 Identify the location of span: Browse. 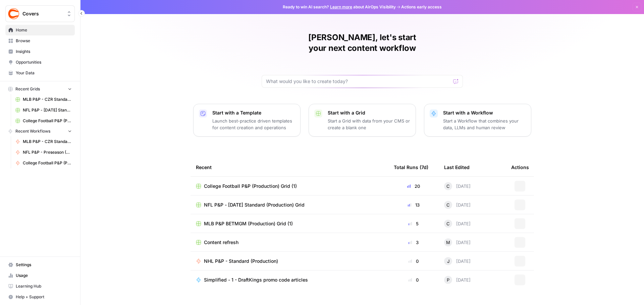
(43, 41).